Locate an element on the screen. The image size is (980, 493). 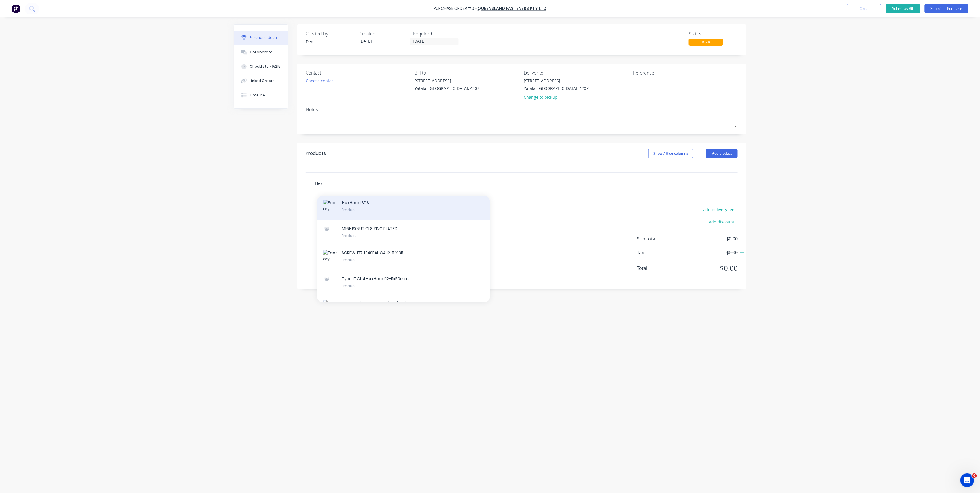
button: Checklists 79/215 is located at coordinates (261, 67).